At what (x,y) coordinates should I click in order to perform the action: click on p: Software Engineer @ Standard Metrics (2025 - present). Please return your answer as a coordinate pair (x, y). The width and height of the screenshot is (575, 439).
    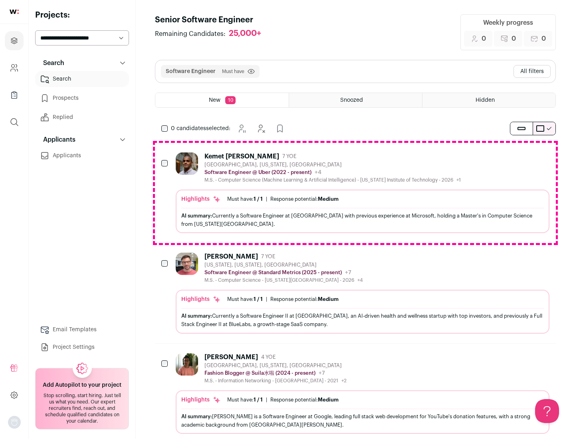
    Looking at the image, I should click on (273, 273).